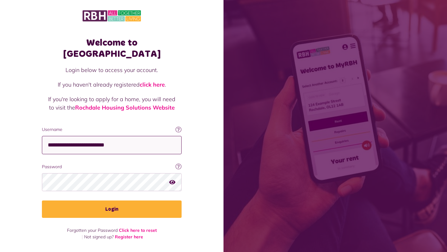  Describe the element at coordinates (112, 84) in the screenshot. I see `p: If you haven't already registered .` at that location.